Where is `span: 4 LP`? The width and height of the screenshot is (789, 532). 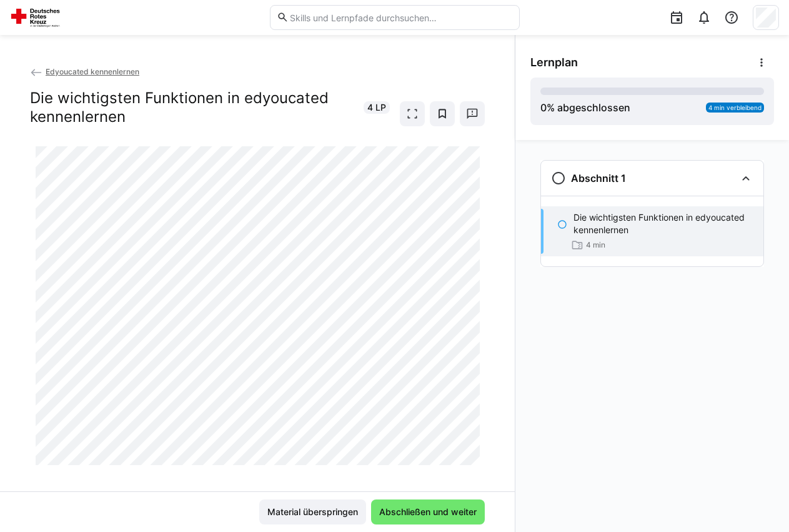
span: 4 LP is located at coordinates (377, 107).